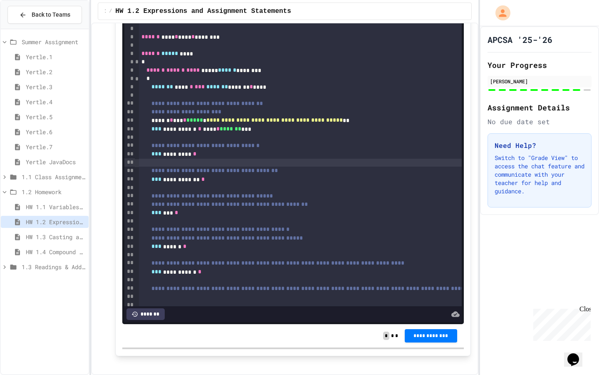  Describe the element at coordinates (55, 146) in the screenshot. I see `span: Yertle.7` at that location.